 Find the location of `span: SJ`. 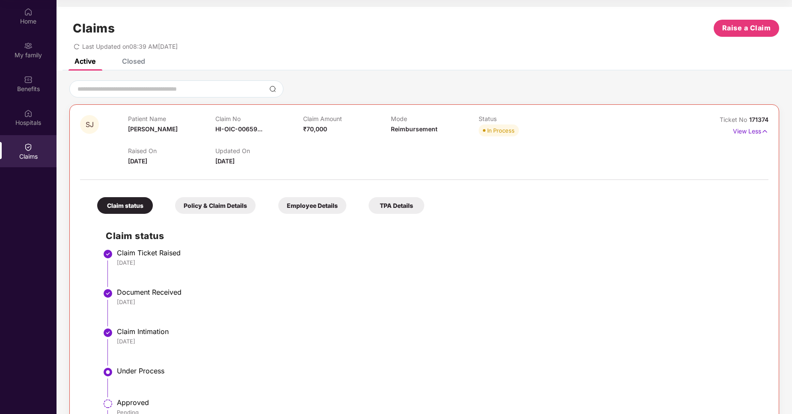

span: SJ is located at coordinates (89, 125).